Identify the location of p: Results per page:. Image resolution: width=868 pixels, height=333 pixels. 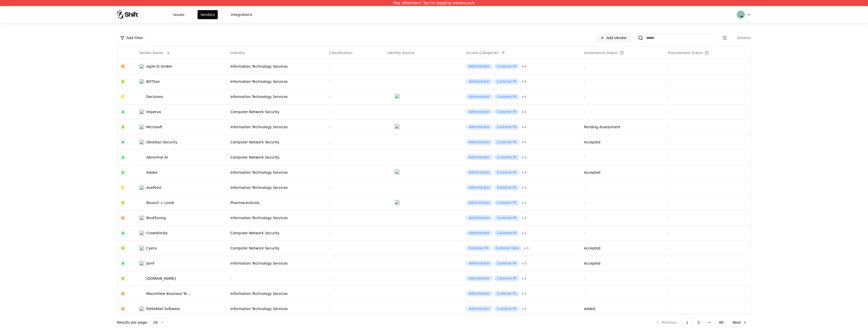
(132, 322).